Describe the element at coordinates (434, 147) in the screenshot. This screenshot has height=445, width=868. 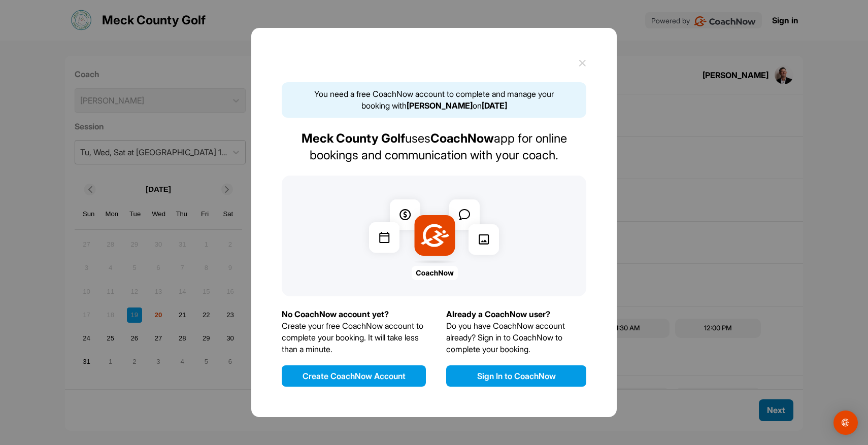
I see `div: uses app for online bookings and communication with your coach.` at that location.